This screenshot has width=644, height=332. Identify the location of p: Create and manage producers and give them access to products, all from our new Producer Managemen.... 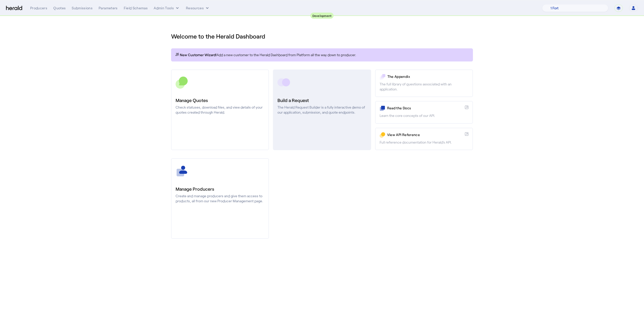
(220, 198).